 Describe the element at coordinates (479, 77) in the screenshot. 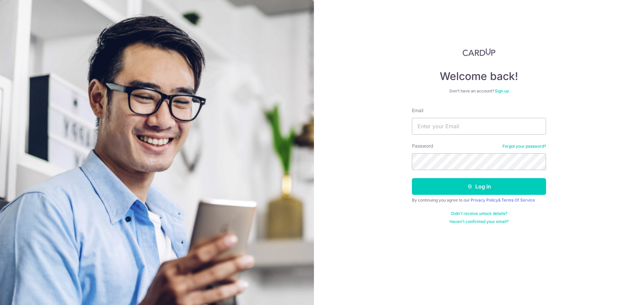

I see `h4: Welcome back!` at that location.